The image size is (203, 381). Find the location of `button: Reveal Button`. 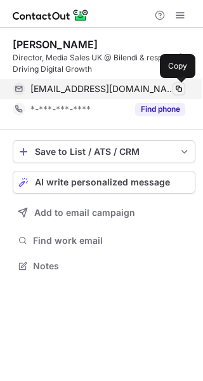

button: Reveal Button is located at coordinates (160, 109).